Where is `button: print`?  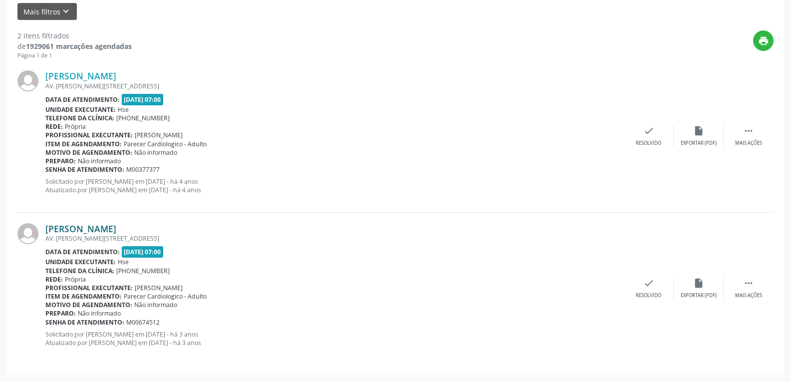 button: print is located at coordinates (763, 40).